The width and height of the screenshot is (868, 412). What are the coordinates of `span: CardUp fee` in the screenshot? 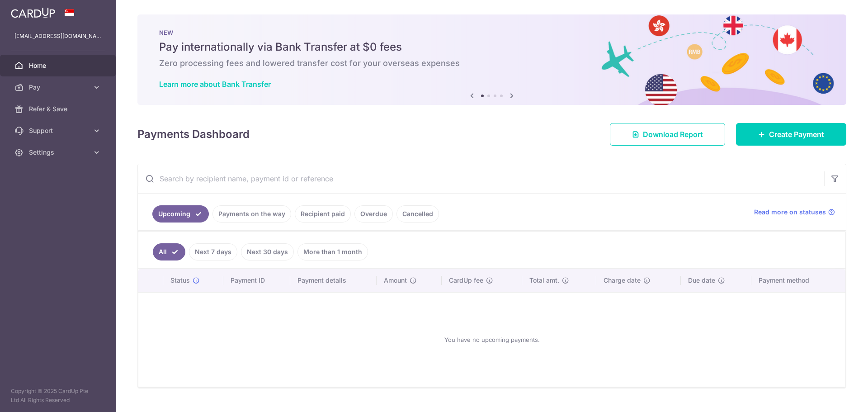 It's located at (466, 280).